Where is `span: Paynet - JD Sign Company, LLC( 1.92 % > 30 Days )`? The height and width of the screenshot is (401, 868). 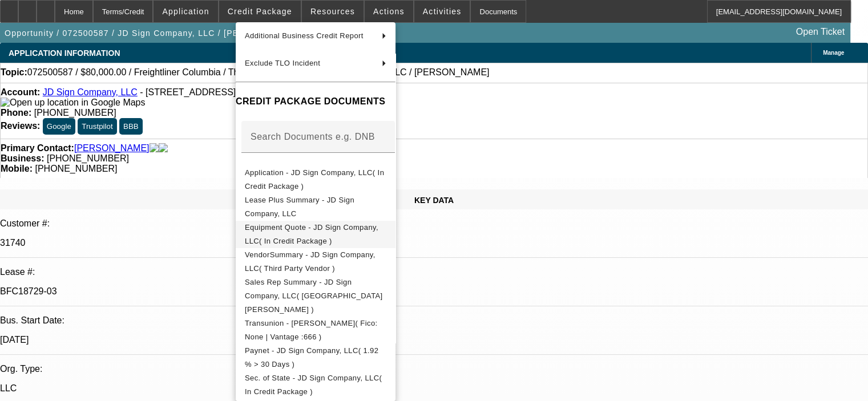
span: Paynet - JD Sign Company, LLC( 1.92 % > 30 Days ) is located at coordinates (312, 357).